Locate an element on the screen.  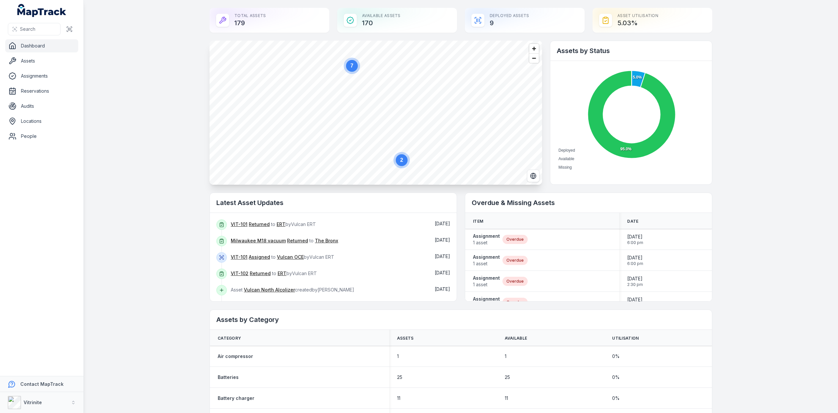
a: Battery charger is located at coordinates (236, 398).